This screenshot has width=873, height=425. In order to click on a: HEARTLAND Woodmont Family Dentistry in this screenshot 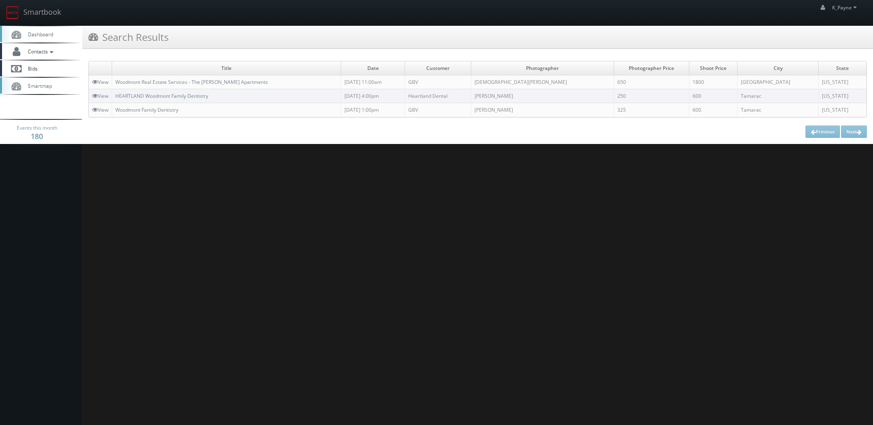, I will do `click(162, 96)`.